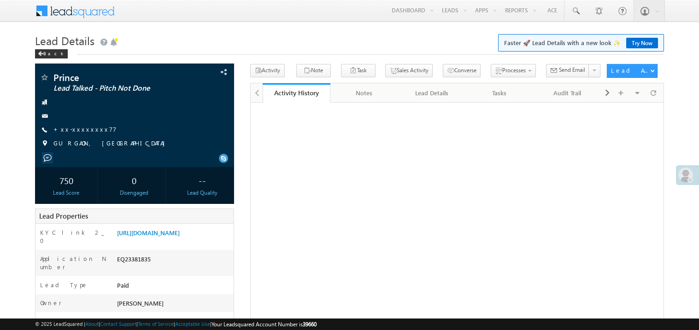 The image size is (699, 330). I want to click on label: KYC link 2_0, so click(74, 237).